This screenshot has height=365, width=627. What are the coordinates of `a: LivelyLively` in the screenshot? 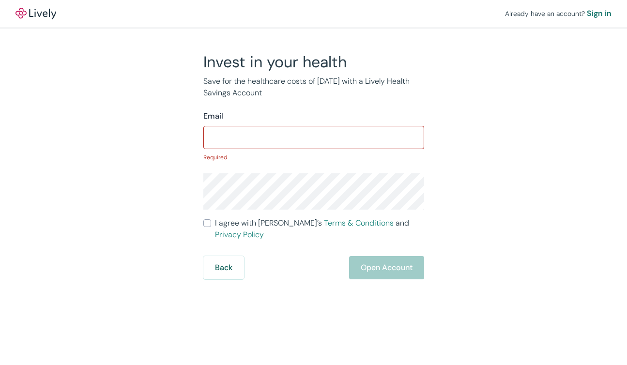 It's located at (36, 14).